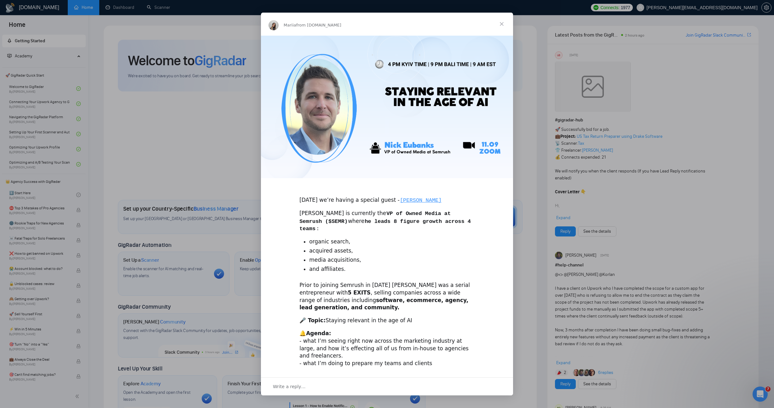  I want to click on div: Staying relevant in the age of AI, so click(387, 321).